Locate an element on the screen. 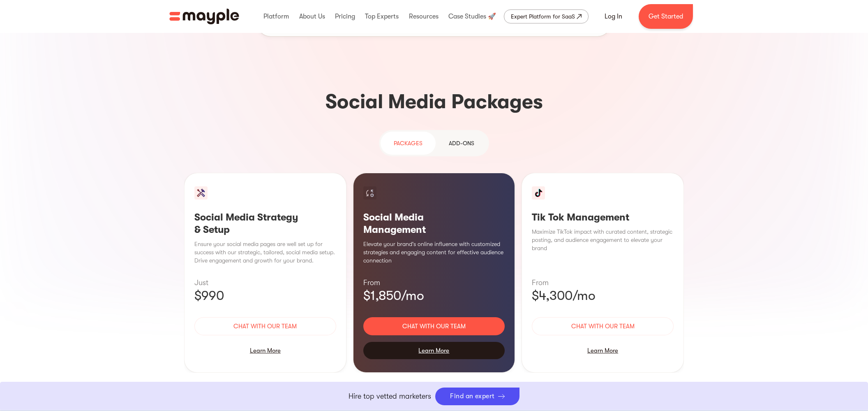 The height and width of the screenshot is (411, 868). p: $990 is located at coordinates (265, 296).